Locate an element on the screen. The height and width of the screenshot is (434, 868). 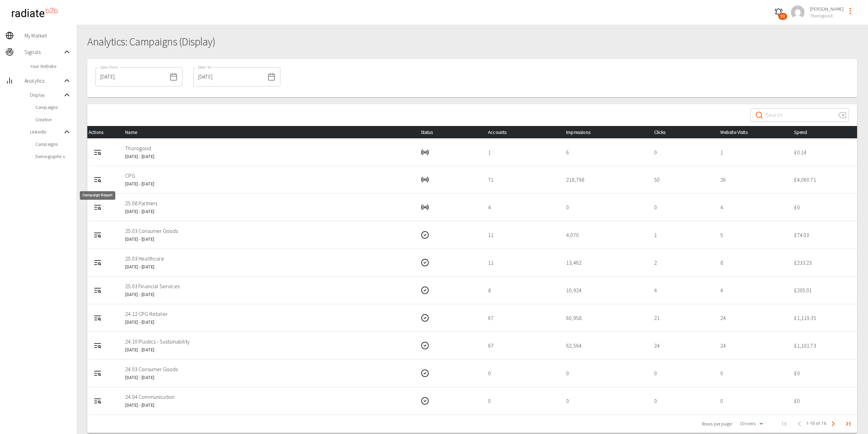
p: 10,924 is located at coordinates (605, 290).